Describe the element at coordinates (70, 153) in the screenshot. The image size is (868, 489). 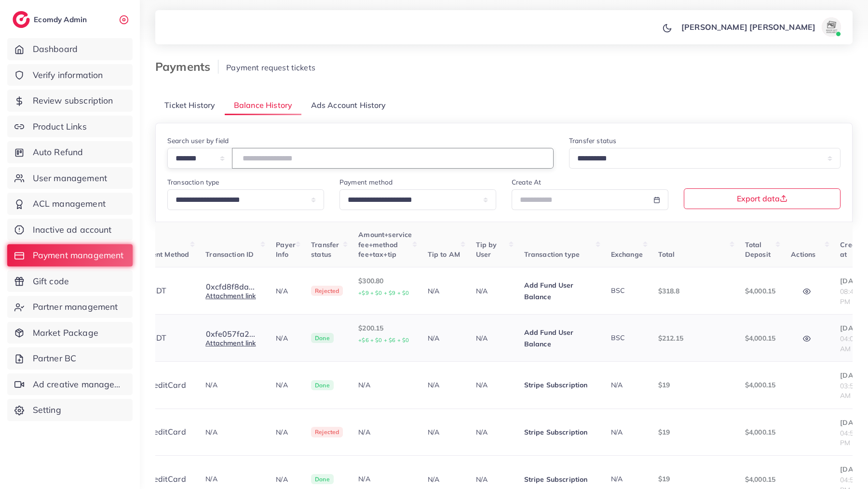
I see `a: Auto Refund` at that location.